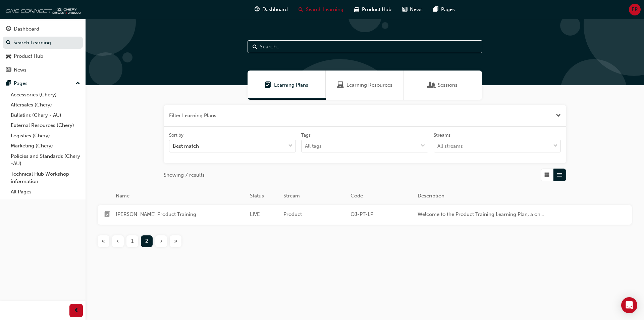  Describe the element at coordinates (448, 9) in the screenshot. I see `span: Pages` at that location.